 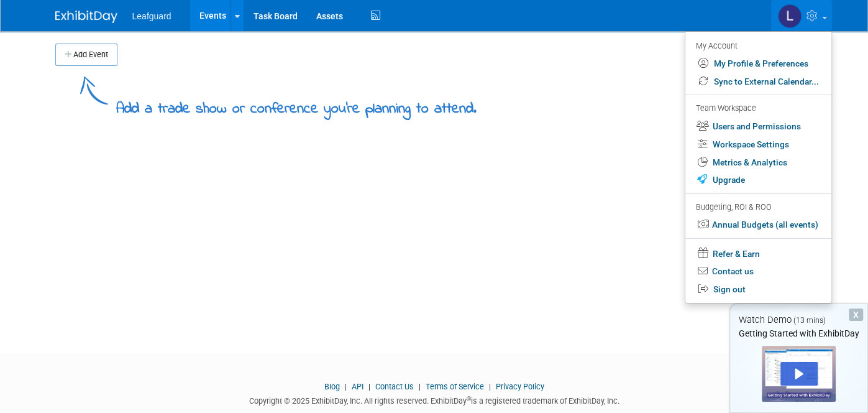 I want to click on a: Users and Permissions, so click(x=759, y=126).